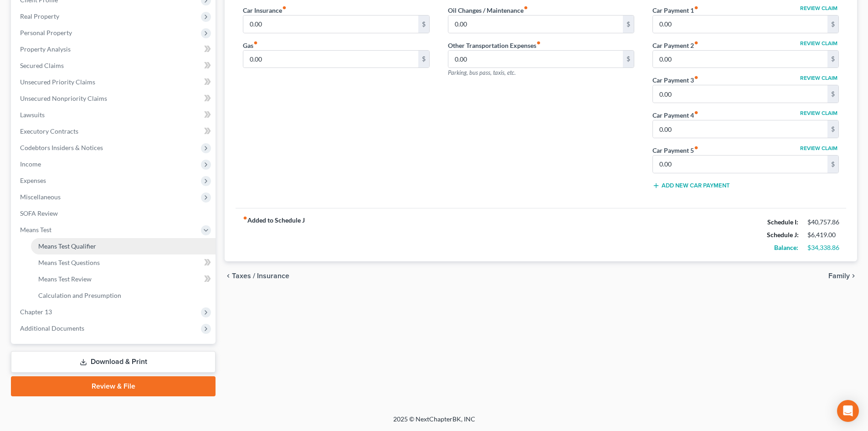  Describe the element at coordinates (228, 276) in the screenshot. I see `i: chevron_left` at that location.